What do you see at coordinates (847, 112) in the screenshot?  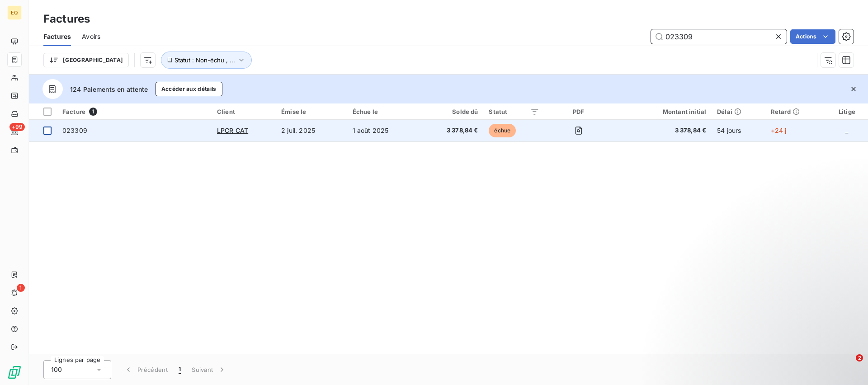 I see `div: Litige` at bounding box center [847, 112].